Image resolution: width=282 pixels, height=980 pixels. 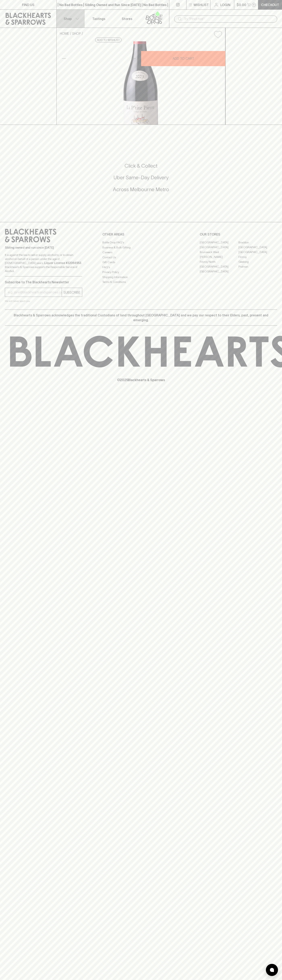 I want to click on a: Prahran, so click(x=258, y=267).